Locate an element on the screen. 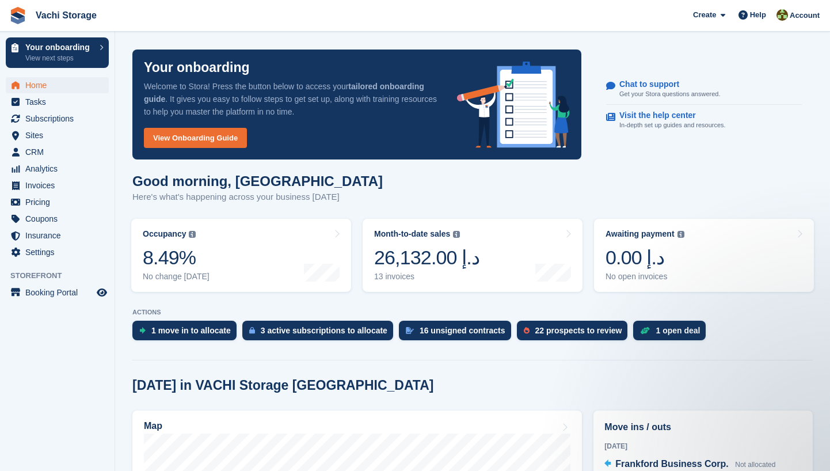  a: Month-to-date sales 26,132.00 د.إ 13 invoices is located at coordinates (473, 255).